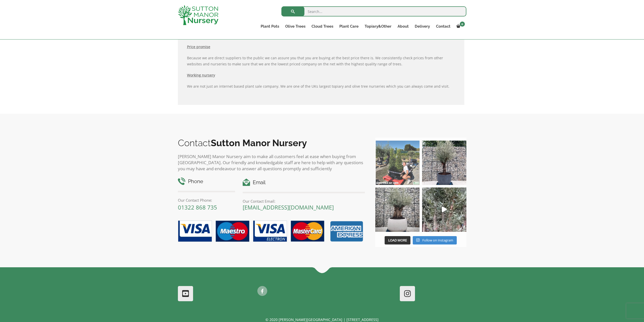 Image resolution: width=644 pixels, height=322 pixels. Describe the element at coordinates (397, 209) in the screenshot. I see `img: Check out this beauty we potted at our nursery today ❤️‍🔥 A huge, ancient gnarled Olive tree plan...` at that location.